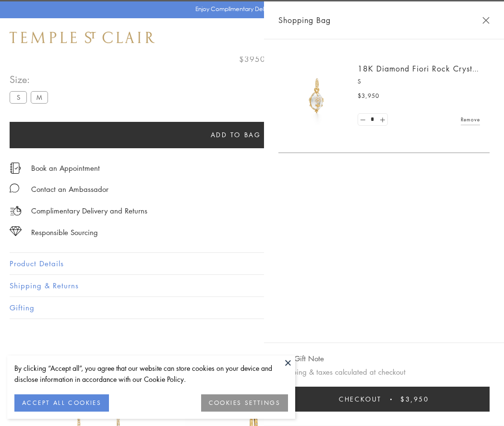 This screenshot has width=504, height=426. I want to click on span: Size:, so click(31, 79).